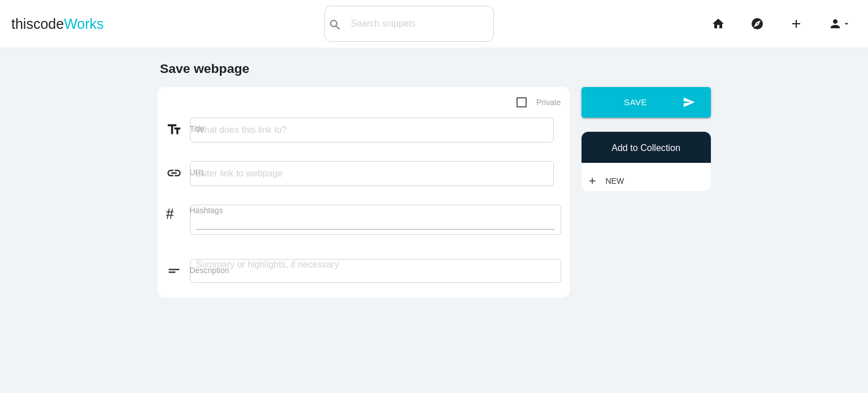  What do you see at coordinates (539, 102) in the screenshot?
I see `span: Private` at bounding box center [539, 102].